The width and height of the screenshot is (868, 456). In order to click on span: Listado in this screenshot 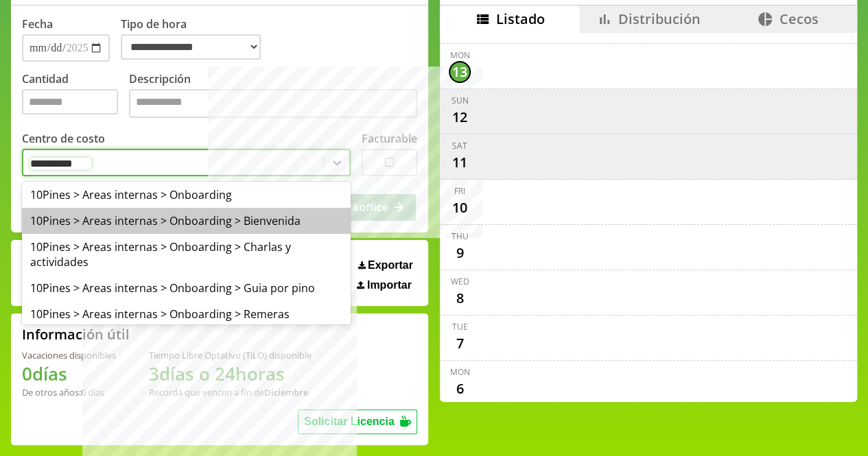, I will do `click(520, 18)`.